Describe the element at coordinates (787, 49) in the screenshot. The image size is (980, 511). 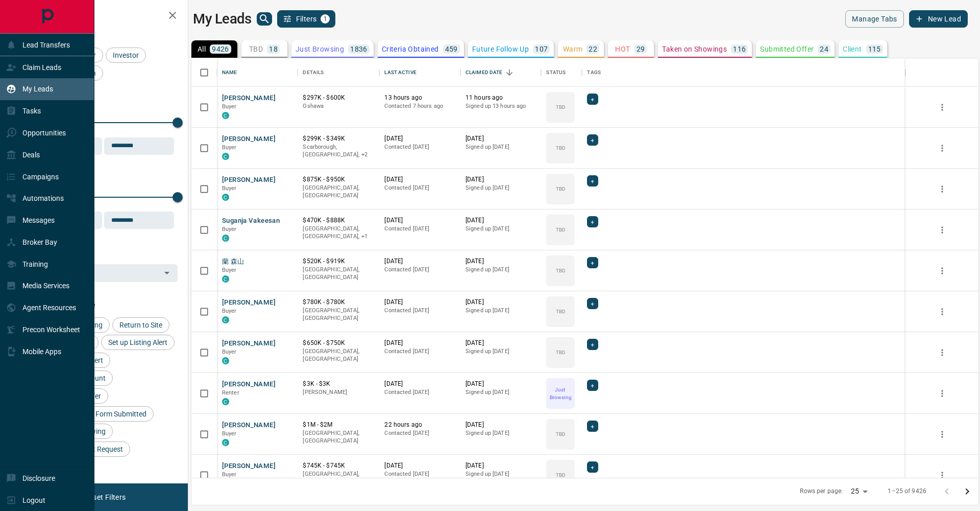
I see `p: Submitted Offer` at that location.